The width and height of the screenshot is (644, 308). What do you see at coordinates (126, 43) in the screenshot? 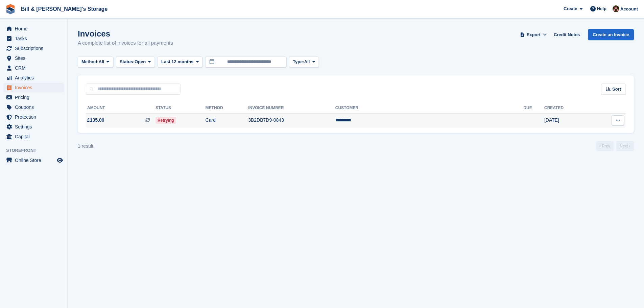
I see `p: A complete list of invoices for all payments` at bounding box center [126, 43].